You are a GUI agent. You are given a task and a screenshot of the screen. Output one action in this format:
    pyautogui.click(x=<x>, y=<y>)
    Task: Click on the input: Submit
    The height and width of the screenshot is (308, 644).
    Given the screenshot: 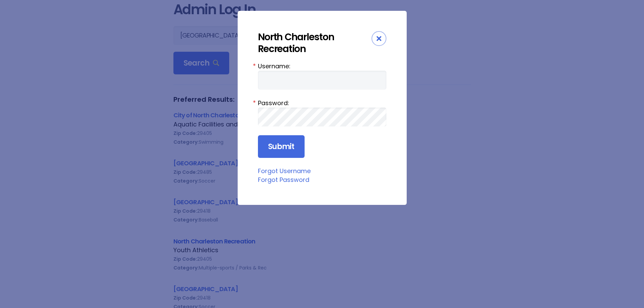 What is the action you would take?
    pyautogui.click(x=281, y=147)
    